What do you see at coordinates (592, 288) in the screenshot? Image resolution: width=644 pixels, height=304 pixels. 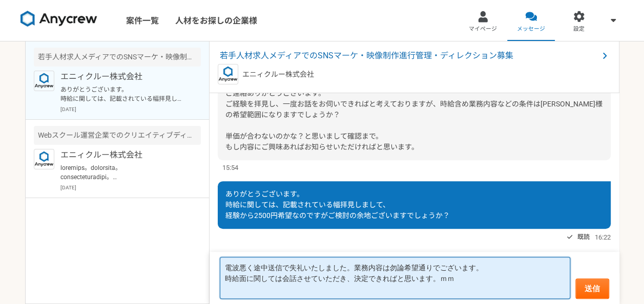 I see `button: 送信` at bounding box center [592, 288].